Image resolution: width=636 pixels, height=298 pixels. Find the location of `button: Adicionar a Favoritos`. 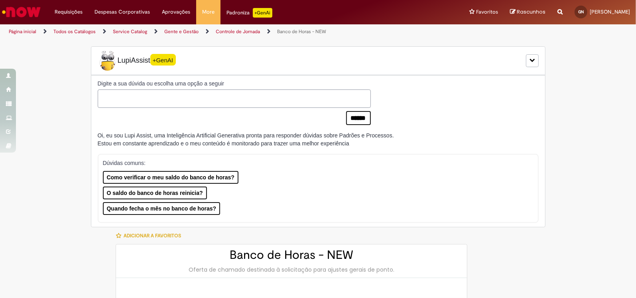

button: Adicionar a Favoritos is located at coordinates (150, 235).